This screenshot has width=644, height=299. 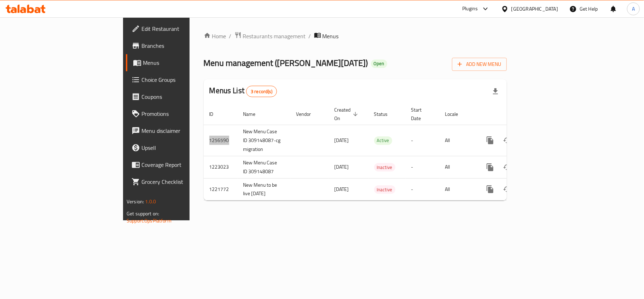 I want to click on div: Plugins, so click(x=470, y=9).